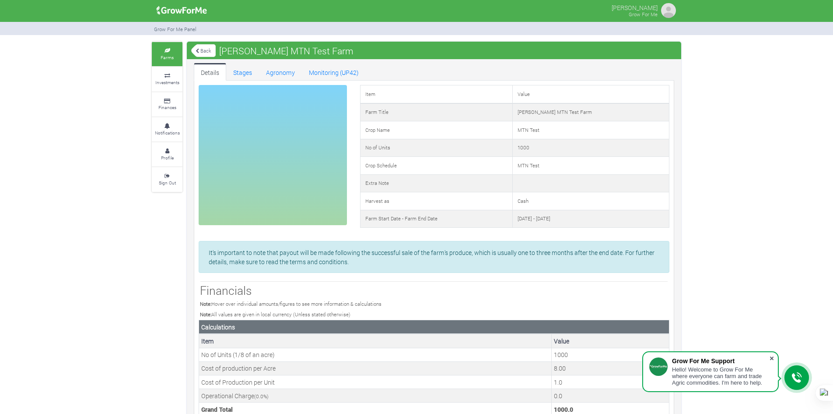 The height and width of the screenshot is (414, 833). I want to click on td: Value, so click(591, 94).